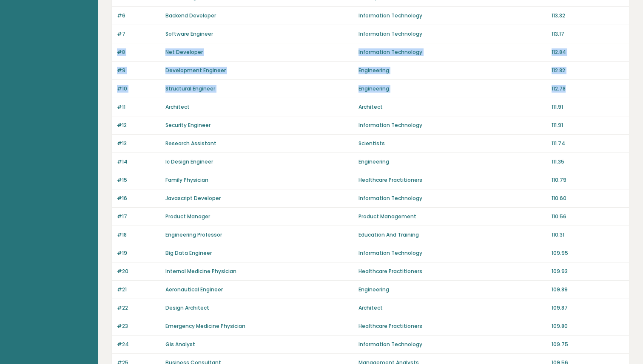 This screenshot has height=364, width=643. I want to click on p: 109.95, so click(588, 253).